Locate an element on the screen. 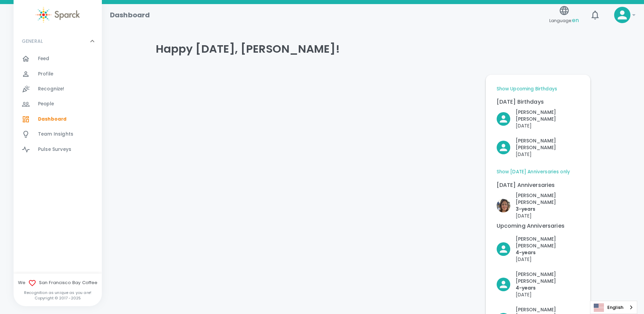  p: Recognition as unique as you are! is located at coordinates (58, 293).